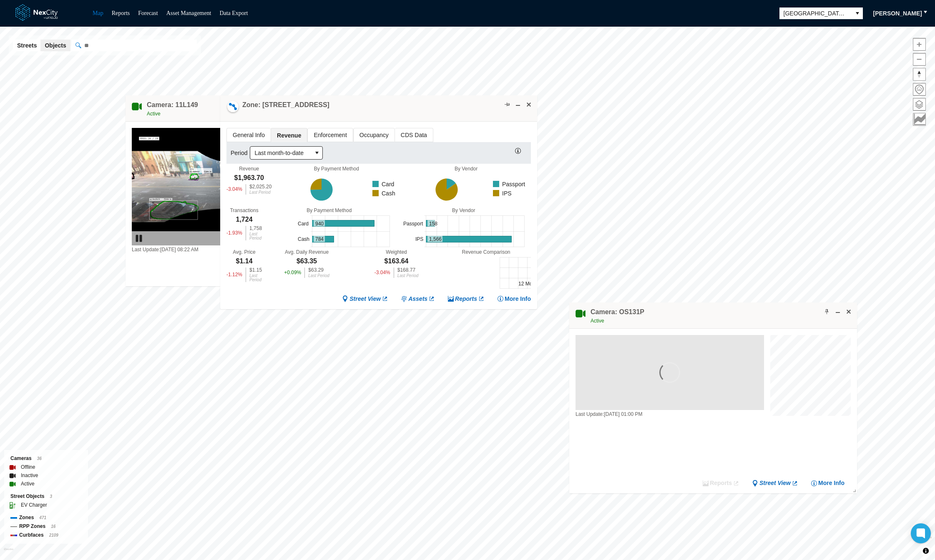  What do you see at coordinates (303, 223) in the screenshot?
I see `text: Card` at bounding box center [303, 223].